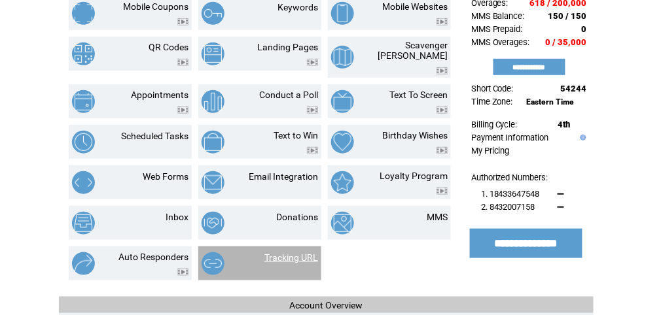 This screenshot has height=315, width=661. What do you see at coordinates (342, 183) in the screenshot?
I see `img: loyalty-program.png` at bounding box center [342, 183].